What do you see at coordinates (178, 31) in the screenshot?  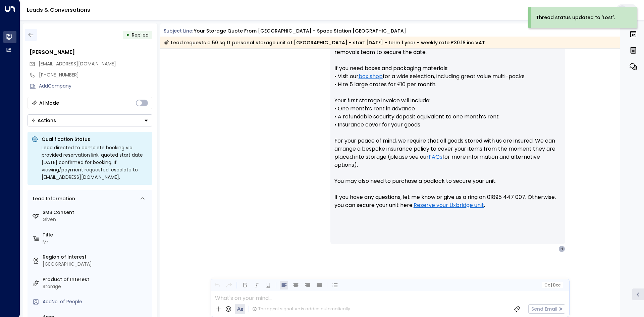 I see `span: Subject Line:` at bounding box center [178, 31].